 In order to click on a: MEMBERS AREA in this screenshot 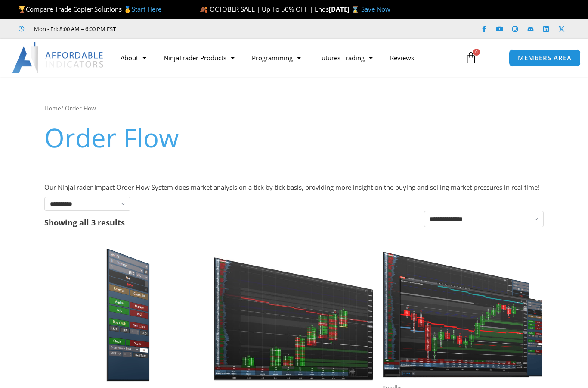, I will do `click(544, 58)`.